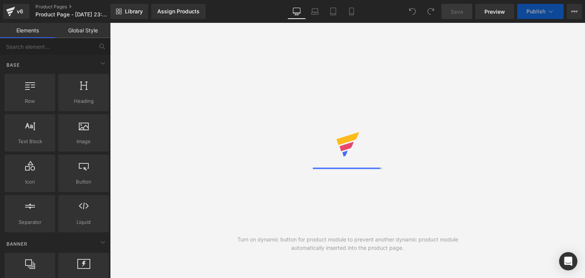 This screenshot has width=585, height=278. What do you see at coordinates (352, 11) in the screenshot?
I see `a: Mobile` at bounding box center [352, 11].